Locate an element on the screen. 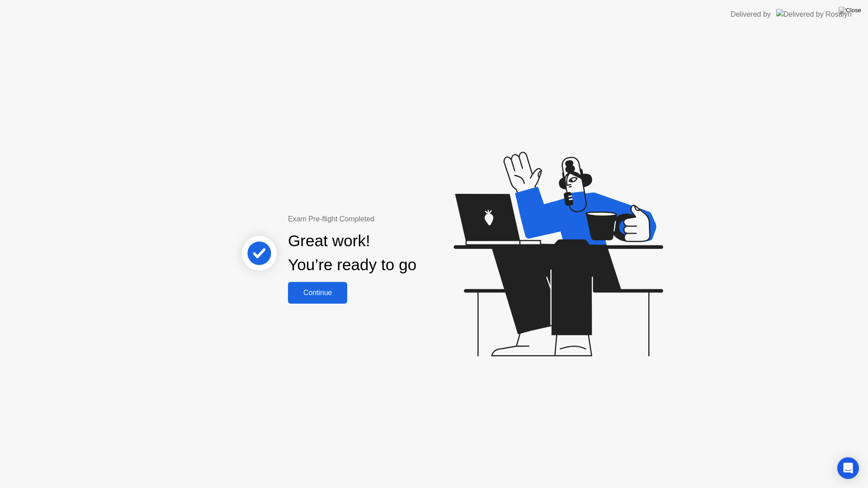 The width and height of the screenshot is (868, 488). div: Exam Pre-flight Completed is located at coordinates (381, 219).